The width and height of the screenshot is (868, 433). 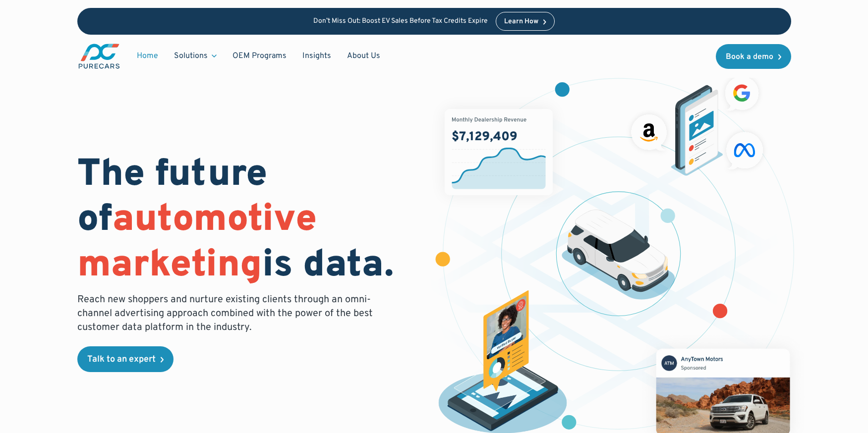 I want to click on a: OEM Programs, so click(x=259, y=56).